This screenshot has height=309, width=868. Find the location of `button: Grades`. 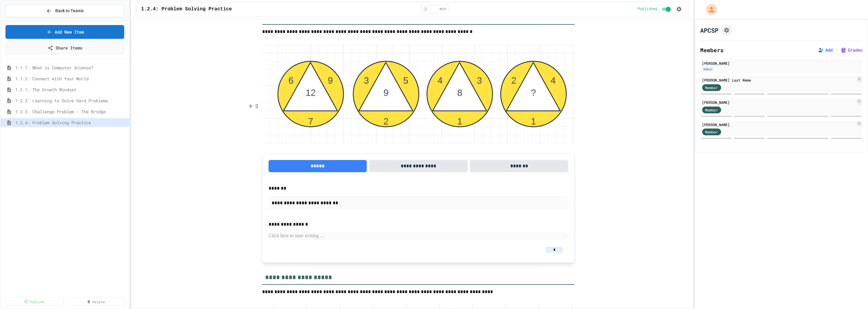

button: Grades is located at coordinates (851, 50).